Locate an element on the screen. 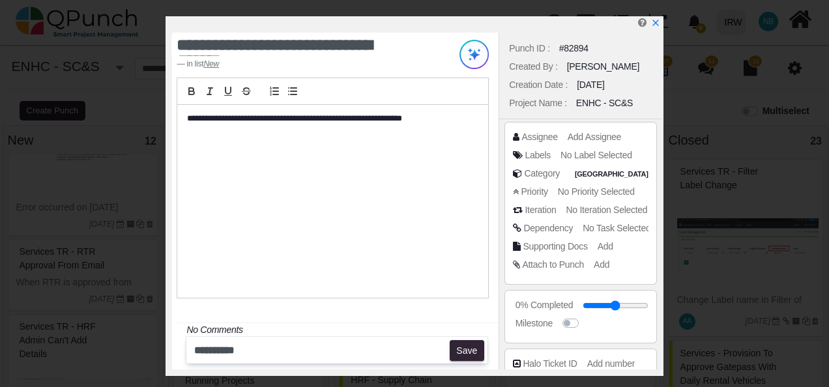 The image size is (829, 387). span: Turkey is located at coordinates (612, 174).